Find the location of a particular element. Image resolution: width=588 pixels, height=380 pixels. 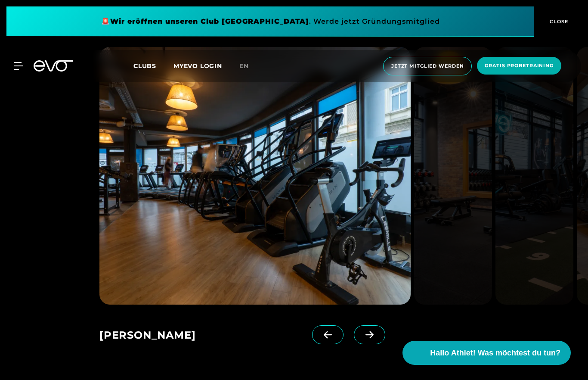

span: Clubs is located at coordinates (145, 66).